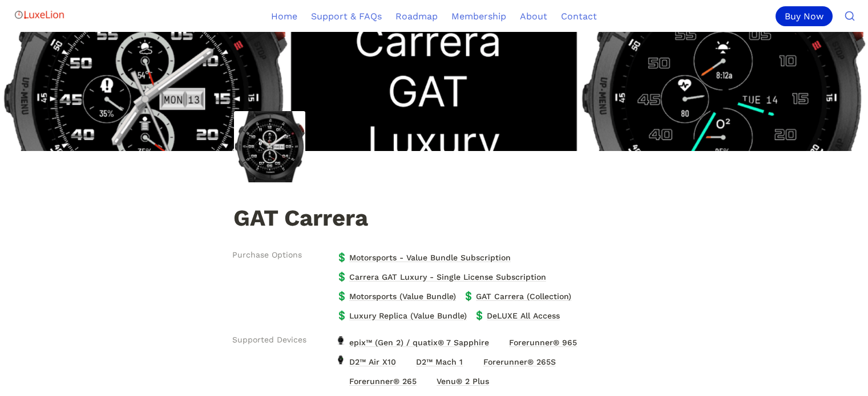  I want to click on img: Forerunner® 265S, so click(474, 360).